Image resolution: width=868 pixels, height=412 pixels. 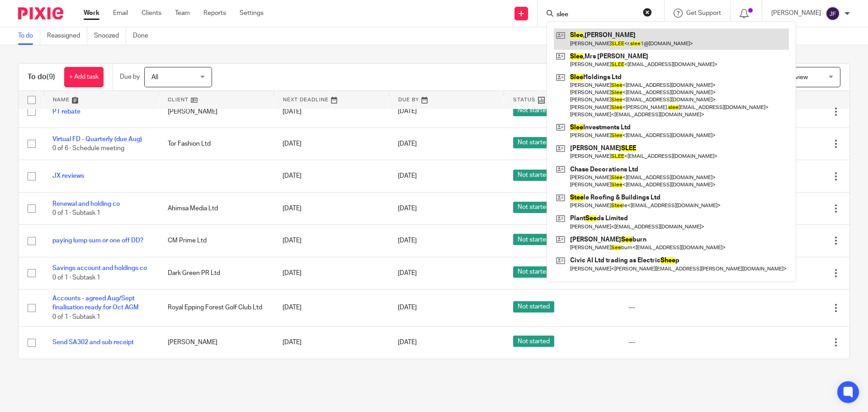 What do you see at coordinates (97, 139) in the screenshot?
I see `a: Virtual FD - Quarterly (due Aug)` at bounding box center [97, 139].